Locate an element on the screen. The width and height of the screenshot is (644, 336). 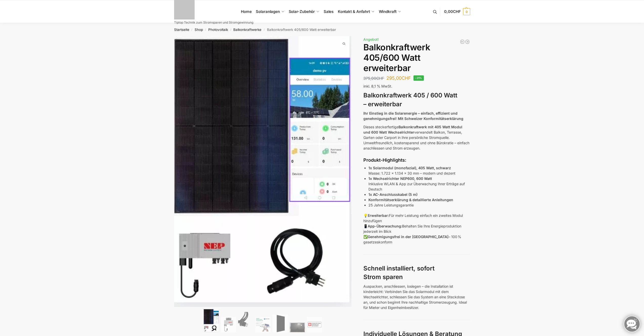
strong: App-Überwachung: is located at coordinates (385, 226).